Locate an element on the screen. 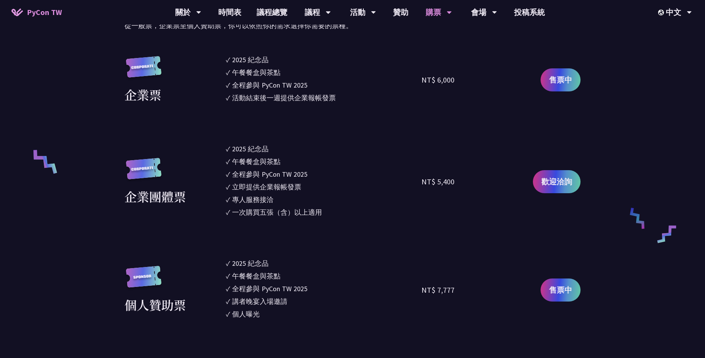 The width and height of the screenshot is (705, 358). div: NT$ 5,400 is located at coordinates (438, 182).